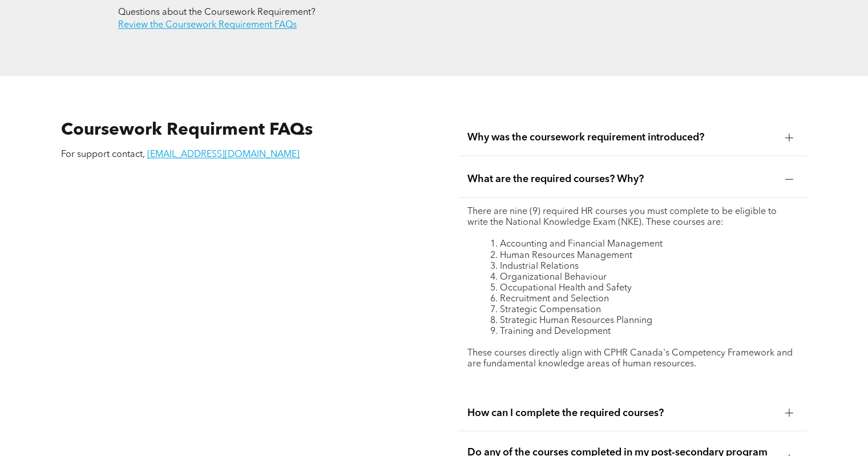 The image size is (868, 456). Describe the element at coordinates (644, 244) in the screenshot. I see `li: Accounting and Financial Management` at that location.